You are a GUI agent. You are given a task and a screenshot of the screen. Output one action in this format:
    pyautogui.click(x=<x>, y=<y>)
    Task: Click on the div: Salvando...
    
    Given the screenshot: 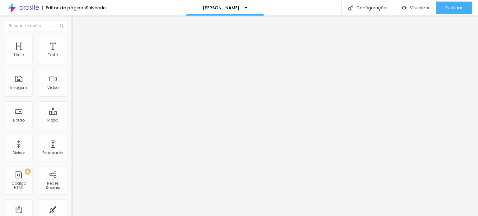 What is the action you would take?
    pyautogui.click(x=97, y=8)
    